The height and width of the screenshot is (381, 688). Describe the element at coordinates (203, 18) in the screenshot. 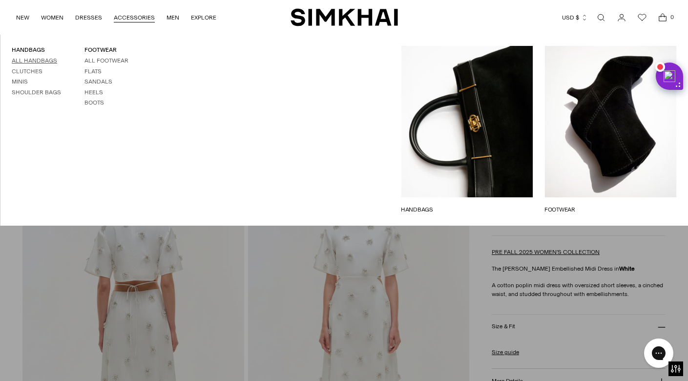

I see `a: EXPLORE` at that location.